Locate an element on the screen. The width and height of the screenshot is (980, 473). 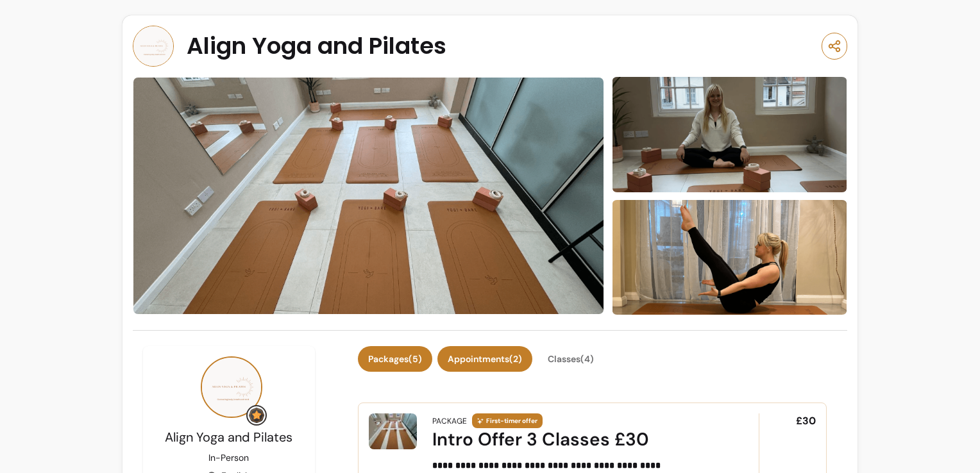
button: Packages(5) is located at coordinates (395, 359).